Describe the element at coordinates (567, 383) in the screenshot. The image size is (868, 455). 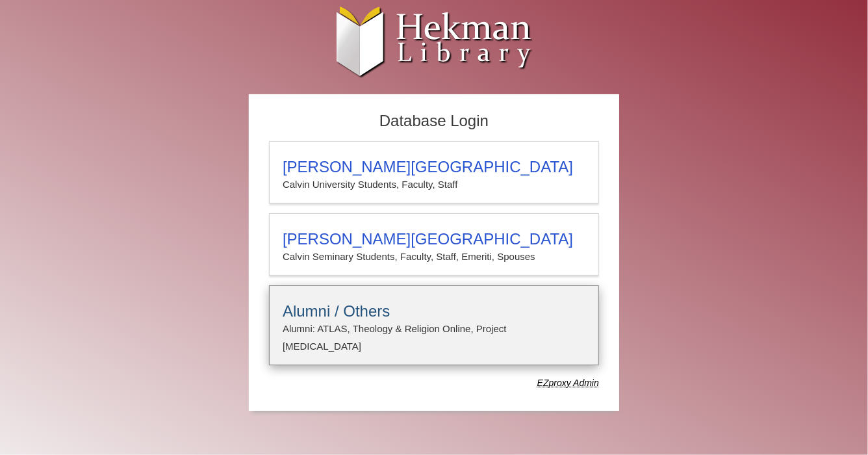
I see `dfn: Use Alumni login` at that location.